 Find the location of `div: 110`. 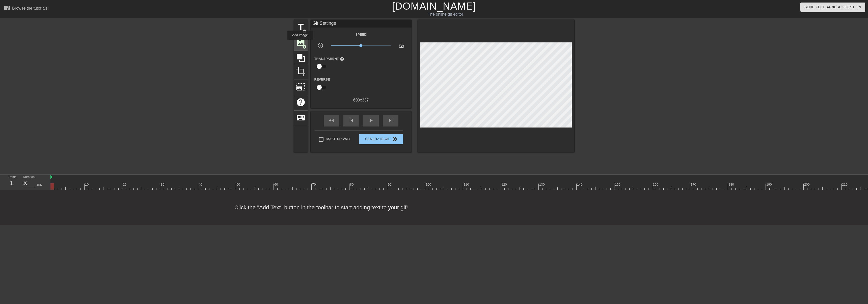

div: 110 is located at coordinates (467, 185).